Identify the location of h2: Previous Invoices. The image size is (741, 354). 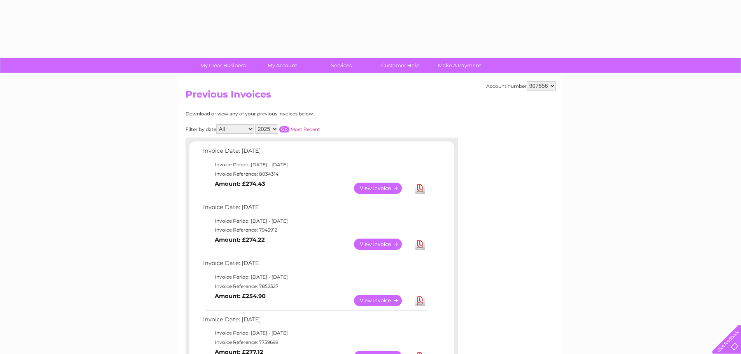
(370, 96).